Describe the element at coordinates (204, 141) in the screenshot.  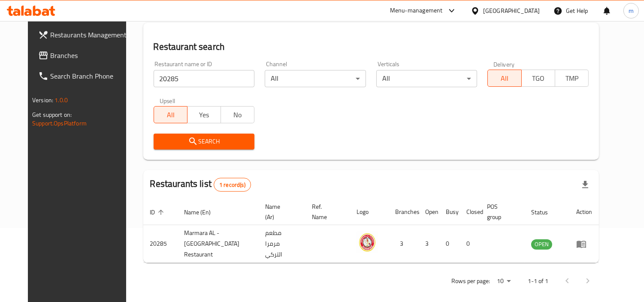
I see `button: Search` at that location.